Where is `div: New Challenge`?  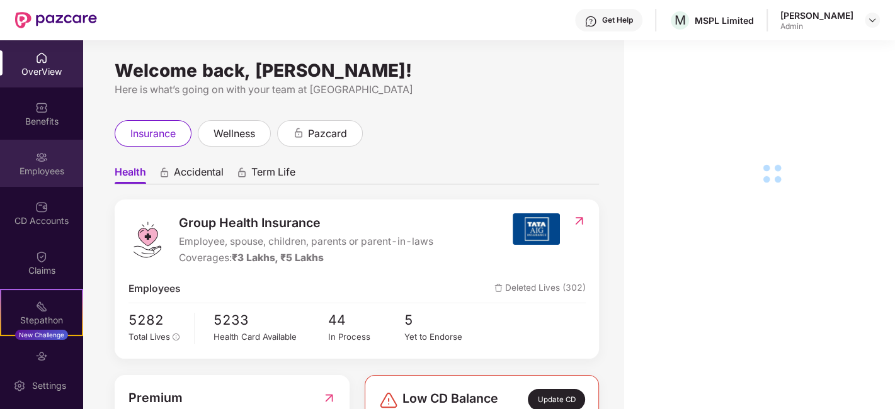
div: New Challenge is located at coordinates (42, 335).